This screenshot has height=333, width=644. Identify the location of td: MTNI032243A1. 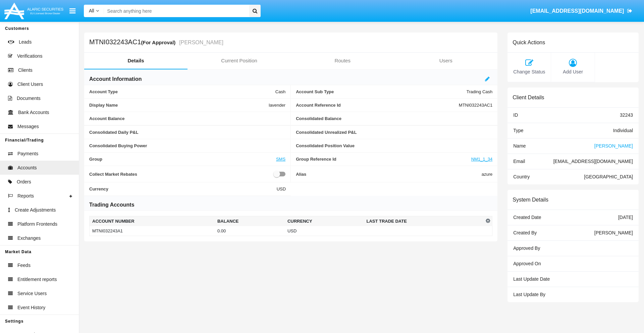
(152, 231).